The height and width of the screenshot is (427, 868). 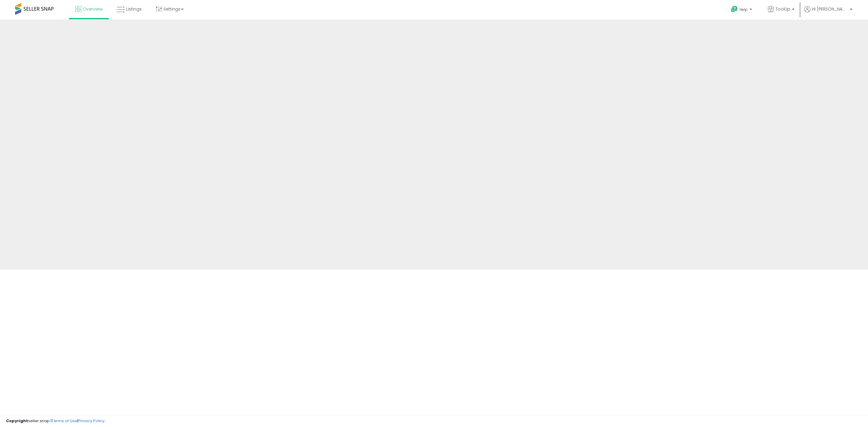 I want to click on span: Listings, so click(x=134, y=9).